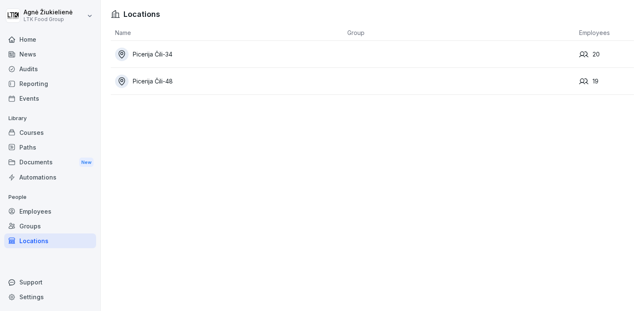 This screenshot has width=644, height=311. What do you see at coordinates (48, 12) in the screenshot?
I see `p: Agnė Žiukielienė` at bounding box center [48, 12].